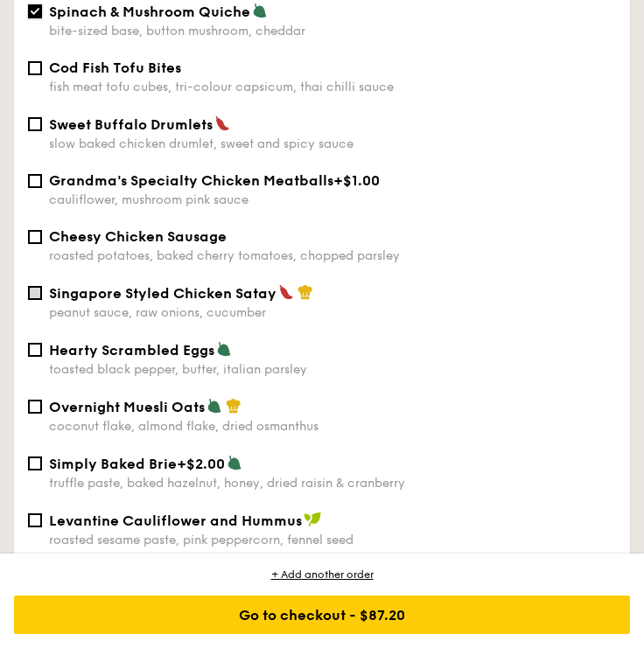 Image resolution: width=644 pixels, height=648 pixels. I want to click on span: Cheesy Chicken Sausage, so click(138, 236).